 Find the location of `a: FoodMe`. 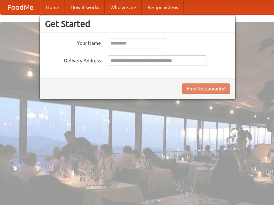

a: FoodMe is located at coordinates (20, 7).